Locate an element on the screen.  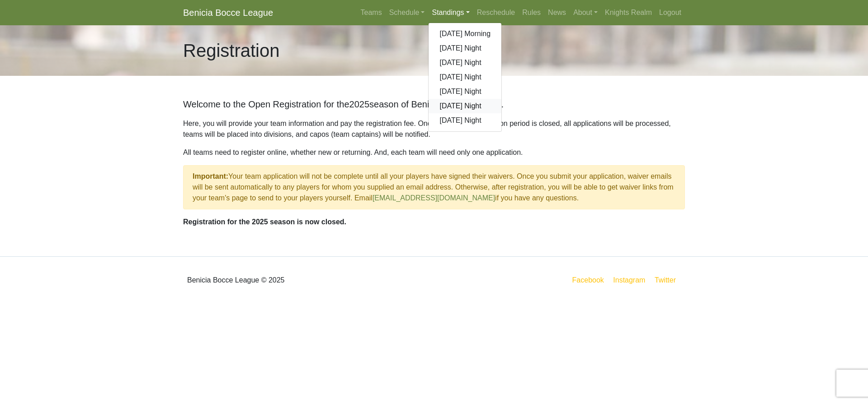
a: About is located at coordinates (585, 13).